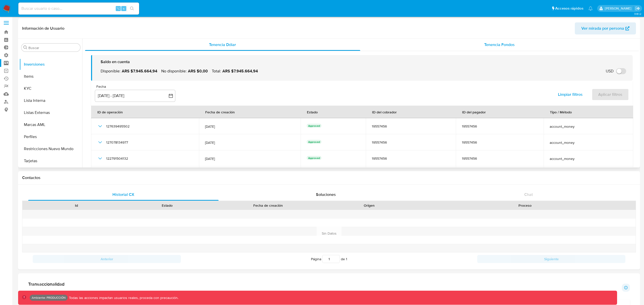 Image resolution: width=644 pixels, height=305 pixels. Describe the element at coordinates (605, 28) in the screenshot. I see `button: Ver mirada por persona` at that location.